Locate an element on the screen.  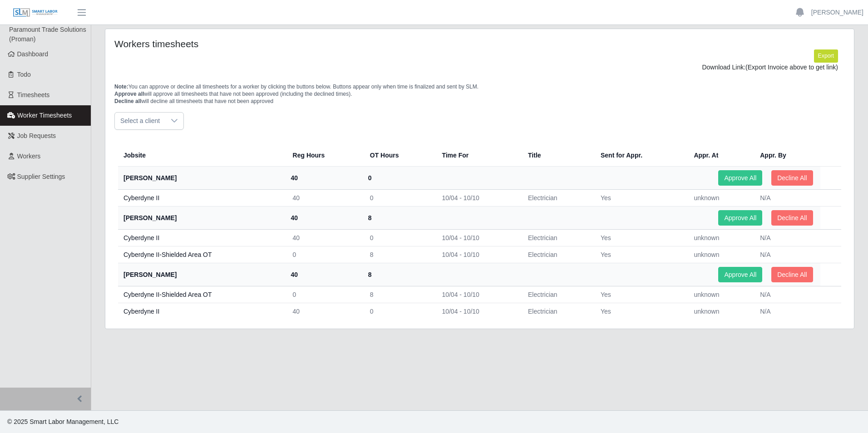
p: You can approve or decline all timesheets for a worker by clicking the buttons below. Buttons app... is located at coordinates (479, 94).